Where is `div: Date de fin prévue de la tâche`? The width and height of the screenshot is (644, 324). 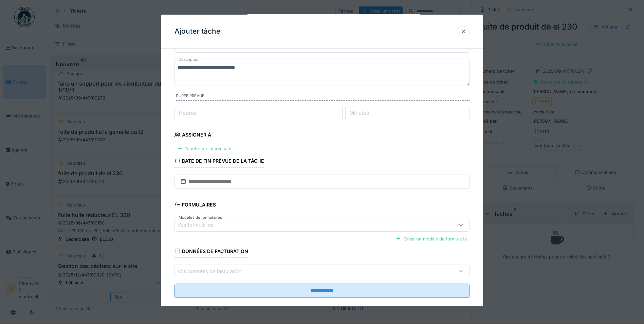
div: Date de fin prévue de la tâche is located at coordinates (219, 162).